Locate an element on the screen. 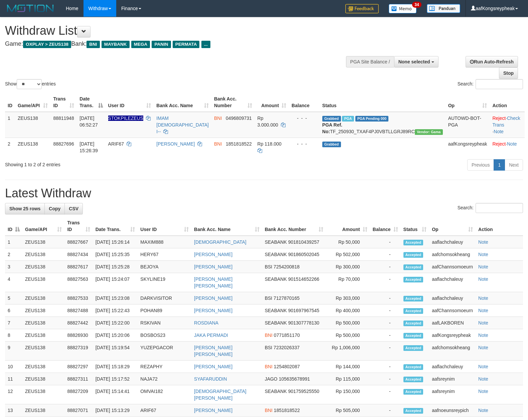 This screenshot has width=528, height=420. td: AUTOWD-BOT-PGA is located at coordinates (468, 125).